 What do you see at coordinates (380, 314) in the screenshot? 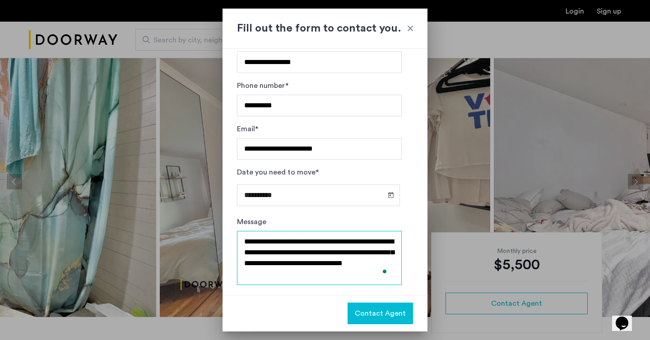
I see `span: Contact Agent` at bounding box center [380, 314].